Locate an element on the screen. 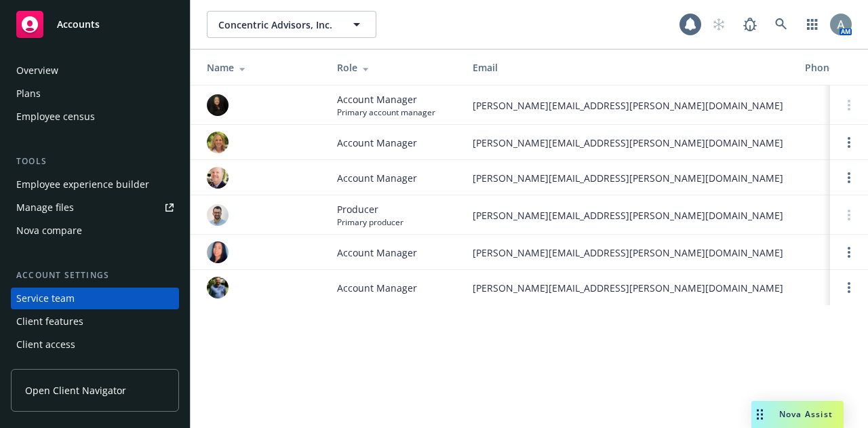  button: Concentric Advisors, Inc. is located at coordinates (292, 24).